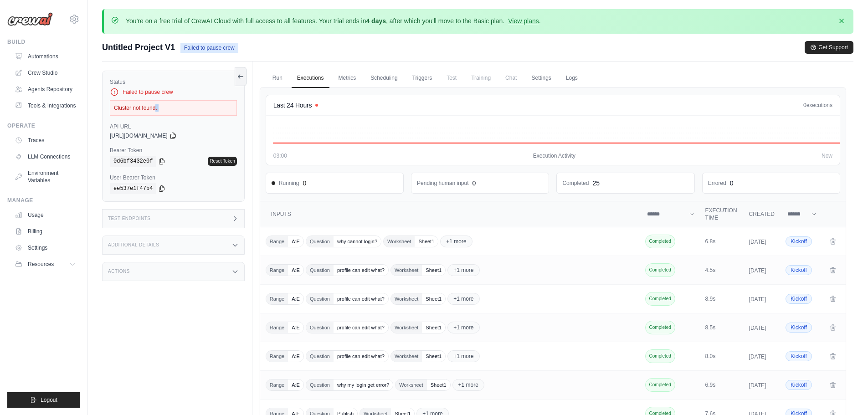 Image resolution: width=868 pixels, height=415 pixels. What do you see at coordinates (722, 214) in the screenshot?
I see `th: Execution Time` at bounding box center [722, 214].